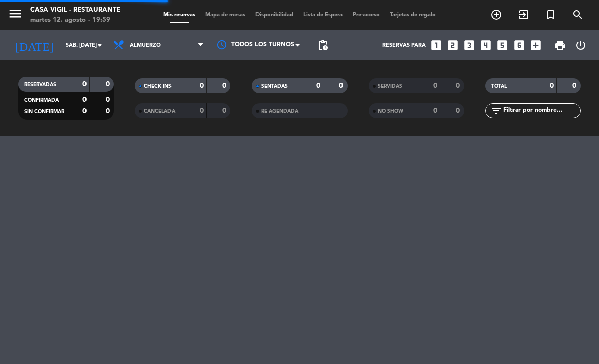  Describe the element at coordinates (225, 15) in the screenshot. I see `span: Mapa de mesas` at that location.